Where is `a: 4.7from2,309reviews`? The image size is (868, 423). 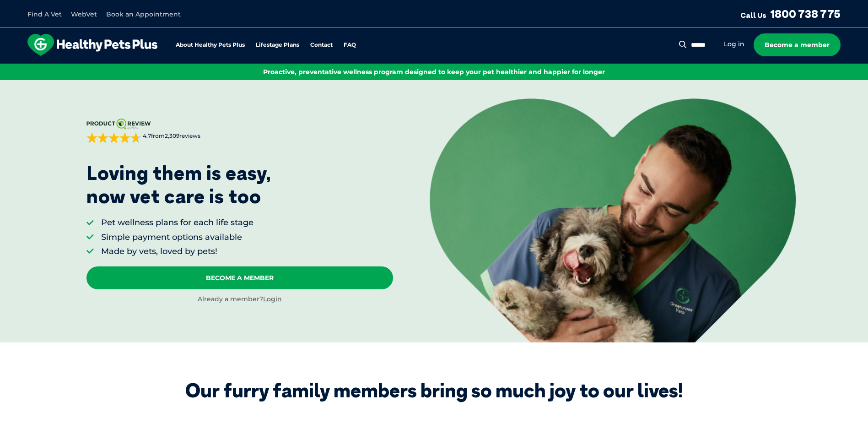 a: 4.7from2,309reviews is located at coordinates (239, 131).